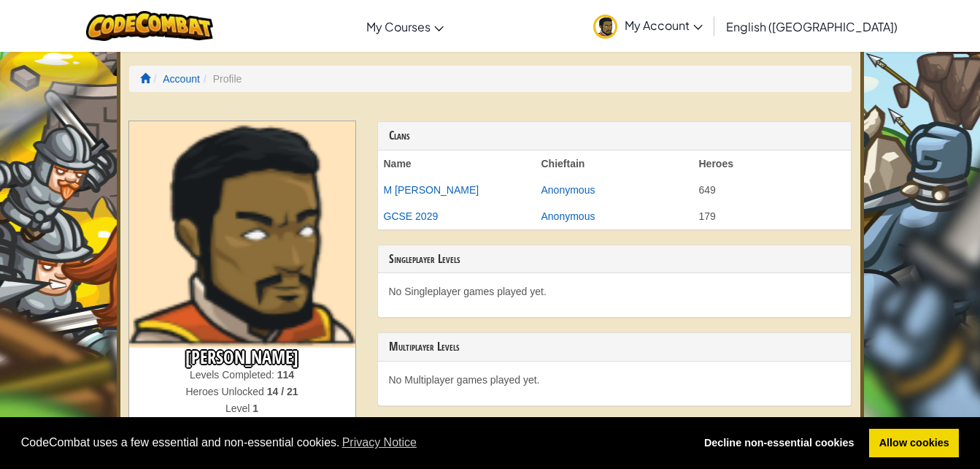 The width and height of the screenshot is (980, 469). What do you see at coordinates (352, 442) in the screenshot?
I see `span: CodeCombat uses a few essential and non-essential cookies.` at bounding box center [352, 442].